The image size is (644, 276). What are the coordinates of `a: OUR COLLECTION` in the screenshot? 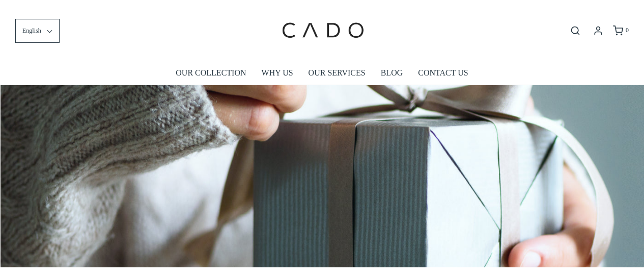 It's located at (211, 73).